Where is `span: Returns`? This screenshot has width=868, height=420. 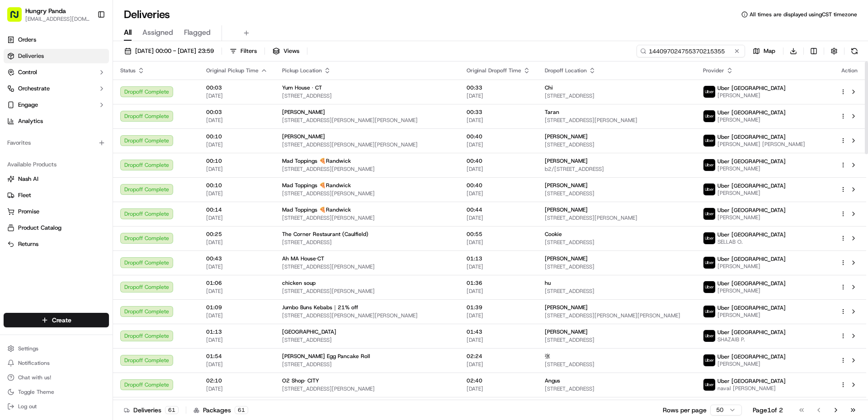 span: Returns is located at coordinates (28, 244).